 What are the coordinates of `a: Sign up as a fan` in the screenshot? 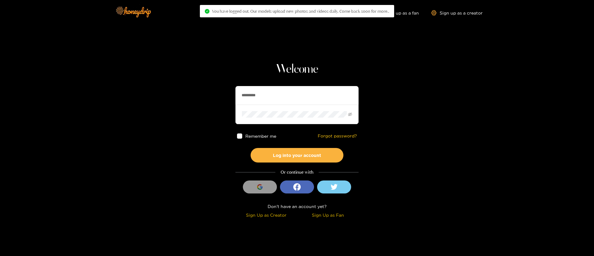 It's located at (398, 13).